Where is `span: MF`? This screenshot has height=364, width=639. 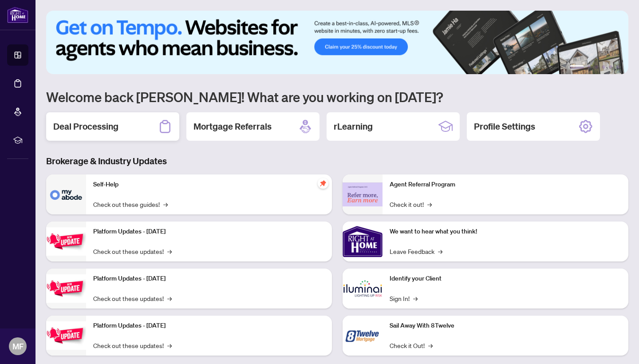
span: MF is located at coordinates (18, 346).